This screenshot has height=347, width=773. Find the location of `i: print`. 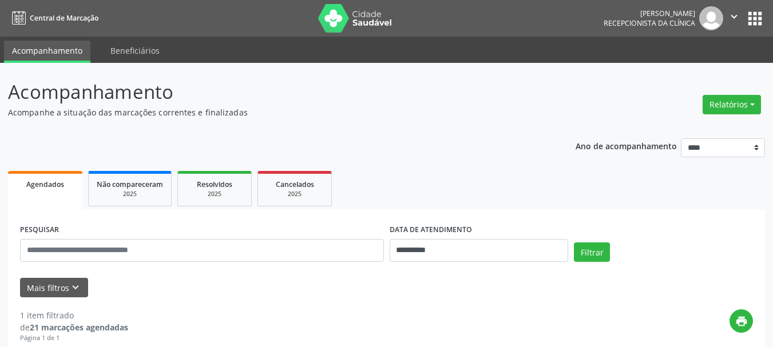

i: print is located at coordinates (742, 322).